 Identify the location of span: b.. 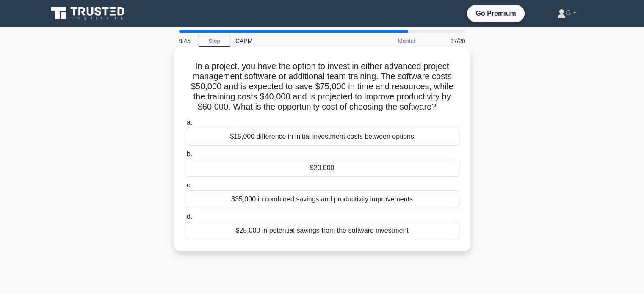
(189, 154).